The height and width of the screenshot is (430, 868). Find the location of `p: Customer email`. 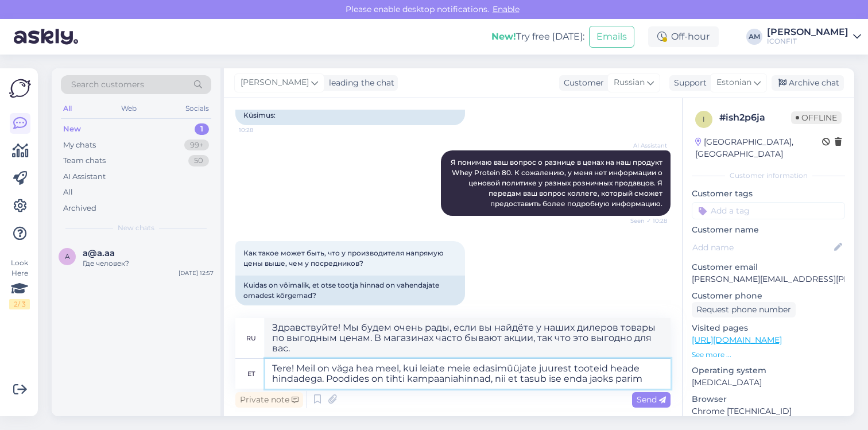

p: Customer email is located at coordinates (769, 267).